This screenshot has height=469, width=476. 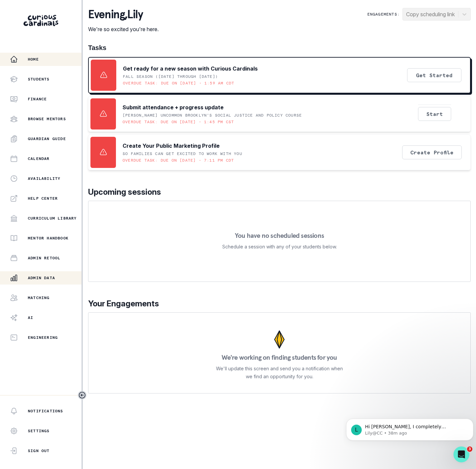 What do you see at coordinates (39, 451) in the screenshot?
I see `p: Sign Out` at bounding box center [39, 451].